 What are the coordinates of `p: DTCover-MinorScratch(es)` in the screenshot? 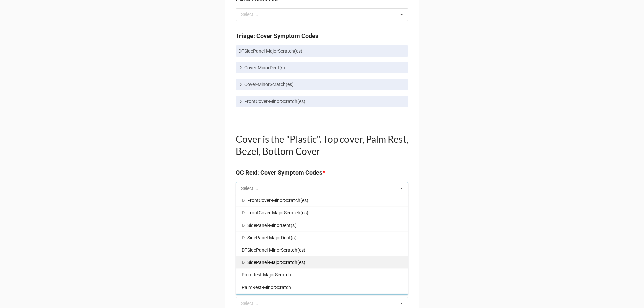 It's located at (322, 85).